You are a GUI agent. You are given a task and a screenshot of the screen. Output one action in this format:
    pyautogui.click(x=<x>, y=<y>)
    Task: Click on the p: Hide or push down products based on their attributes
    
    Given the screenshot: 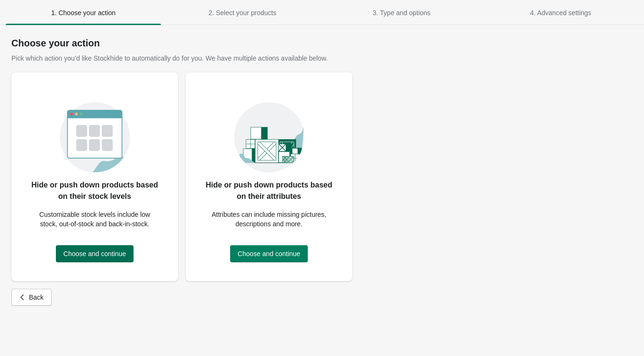 What is the action you would take?
    pyautogui.click(x=269, y=191)
    